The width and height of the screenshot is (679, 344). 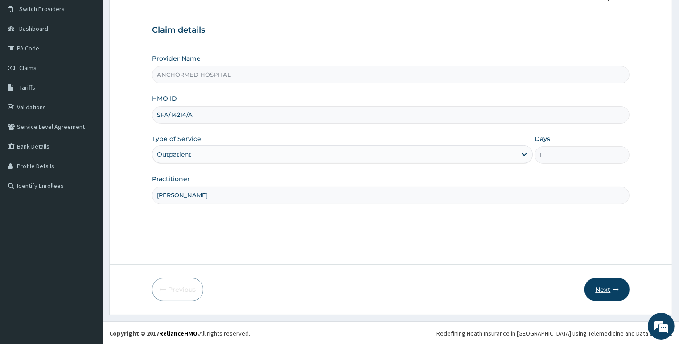 I want to click on input: Enter HMO ID, so click(x=391, y=115).